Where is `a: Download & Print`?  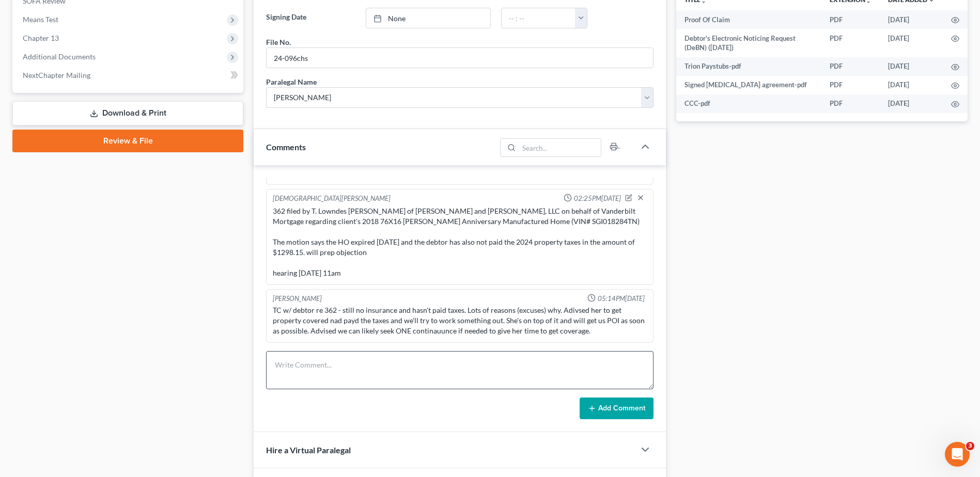
a: Download & Print is located at coordinates (128, 113).